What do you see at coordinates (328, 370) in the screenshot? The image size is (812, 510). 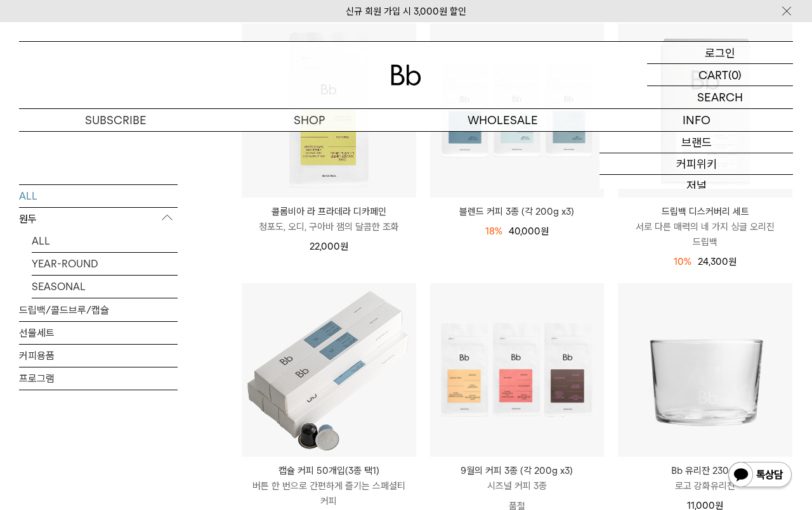 I see `a: 캡슐 커피 50개입(3종 택1)` at bounding box center [328, 370].